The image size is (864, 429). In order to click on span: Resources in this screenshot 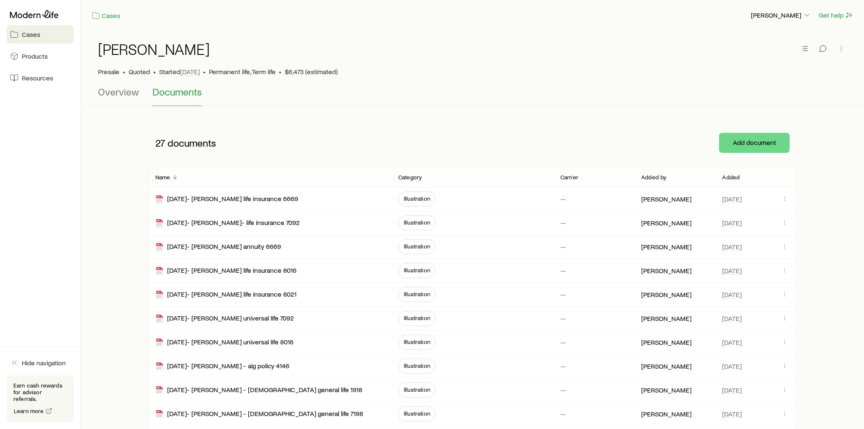, I will do `click(37, 78)`.